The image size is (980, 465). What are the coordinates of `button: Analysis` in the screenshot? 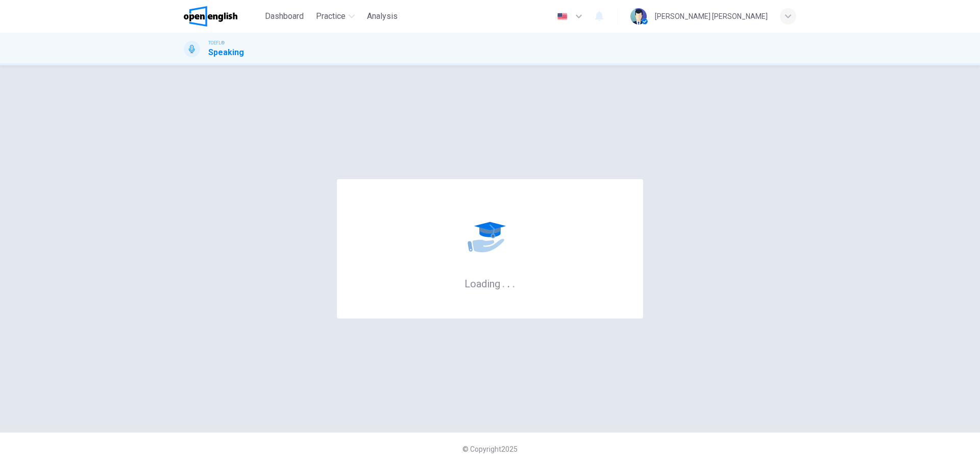 It's located at (382, 17).